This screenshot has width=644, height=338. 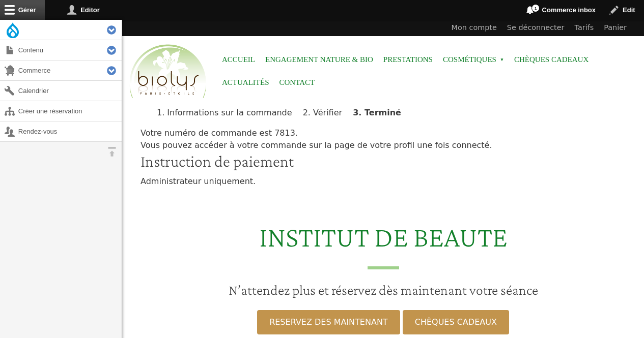 I want to click on a: Chèques cadeaux, so click(x=552, y=59).